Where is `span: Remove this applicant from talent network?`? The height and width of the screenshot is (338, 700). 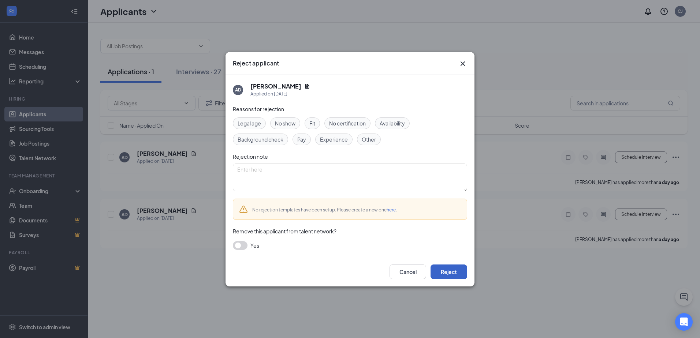 span: Remove this applicant from talent network? is located at coordinates (284, 231).